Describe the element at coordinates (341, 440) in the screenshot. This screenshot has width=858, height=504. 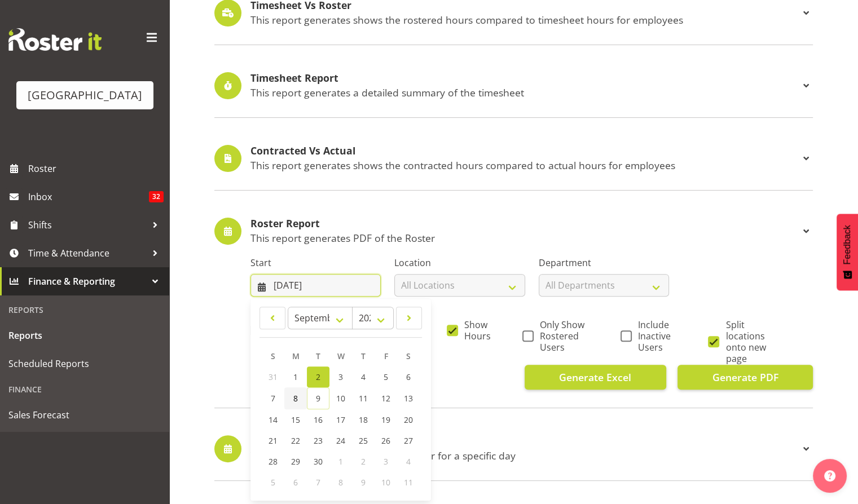
I see `a: 24` at that location.